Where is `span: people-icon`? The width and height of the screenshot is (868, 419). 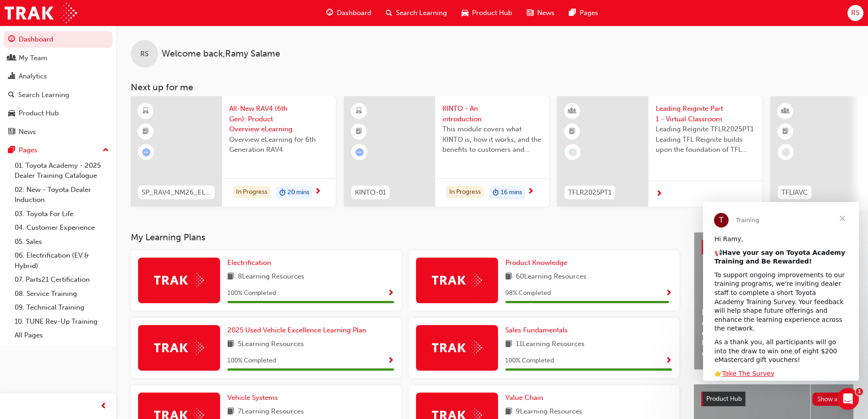
span: people-icon is located at coordinates (12, 59).